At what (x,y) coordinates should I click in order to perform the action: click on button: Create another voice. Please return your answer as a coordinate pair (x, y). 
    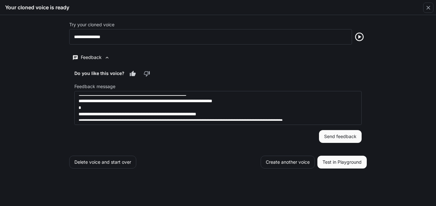
    Looking at the image, I should click on (287, 162).